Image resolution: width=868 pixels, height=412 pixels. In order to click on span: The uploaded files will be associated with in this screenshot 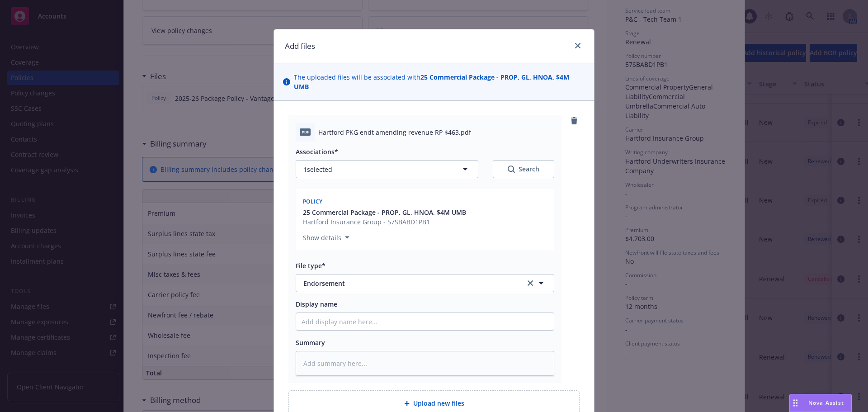, I will do `click(440, 82)`.